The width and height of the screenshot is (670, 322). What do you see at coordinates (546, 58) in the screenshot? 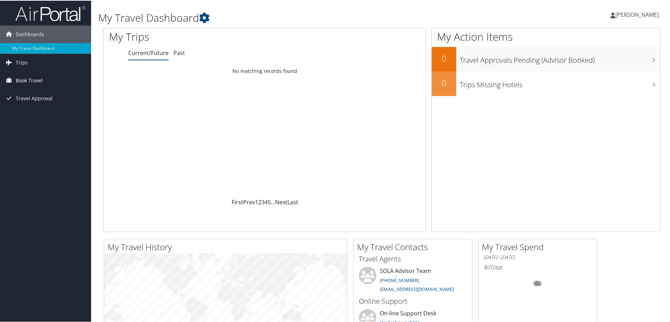
I see `a: 0Travel Approvals Pending (Advisor Booked)` at bounding box center [546, 58].